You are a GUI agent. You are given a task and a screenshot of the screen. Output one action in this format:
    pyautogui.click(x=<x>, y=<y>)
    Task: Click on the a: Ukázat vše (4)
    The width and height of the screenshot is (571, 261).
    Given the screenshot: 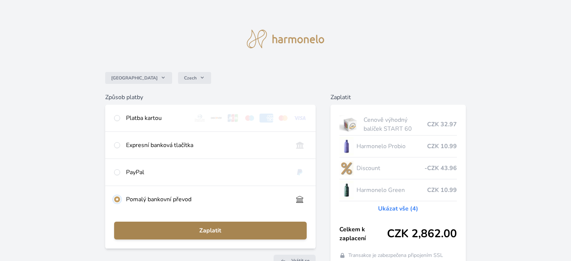 What is the action you would take?
    pyautogui.click(x=398, y=209)
    